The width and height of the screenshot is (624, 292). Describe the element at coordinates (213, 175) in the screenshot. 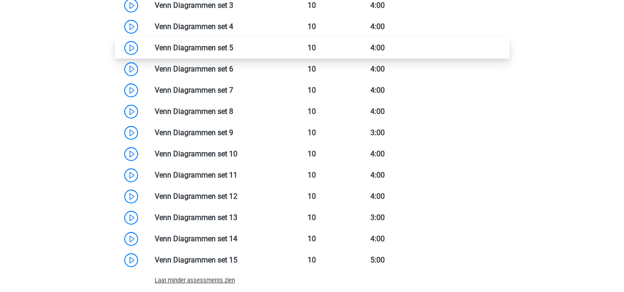

I see `div: Venn Diagrammen set 11` at that location.